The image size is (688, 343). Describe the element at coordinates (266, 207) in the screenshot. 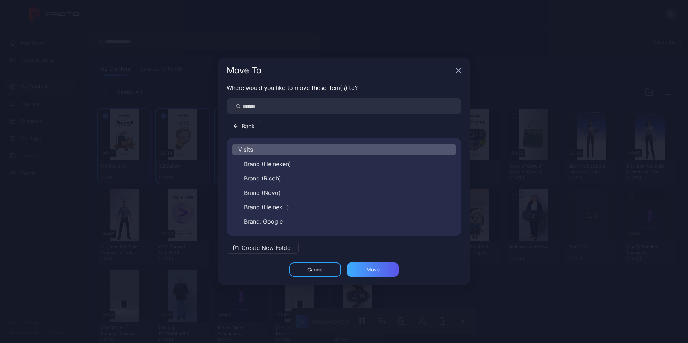

I see `span: Brand (Heinek...)` at that location.